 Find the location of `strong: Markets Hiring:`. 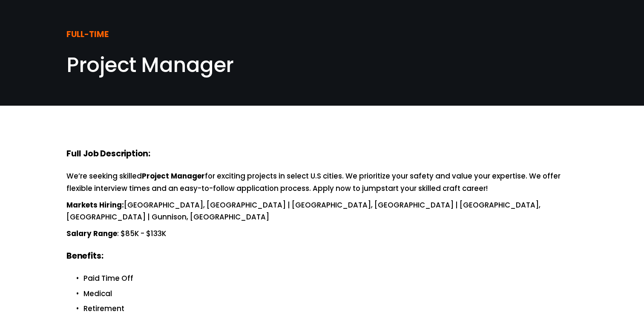

strong: Markets Hiring: is located at coordinates (95, 205).